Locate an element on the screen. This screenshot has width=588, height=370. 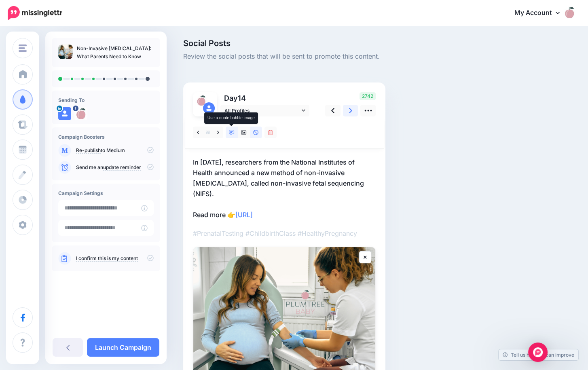
a: My Account is located at coordinates (541, 13).